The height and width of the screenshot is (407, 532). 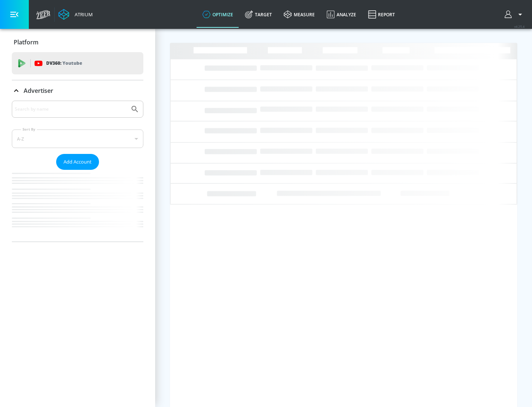 What do you see at coordinates (78, 63) in the screenshot?
I see `div: DV360: Youtube` at bounding box center [78, 63].